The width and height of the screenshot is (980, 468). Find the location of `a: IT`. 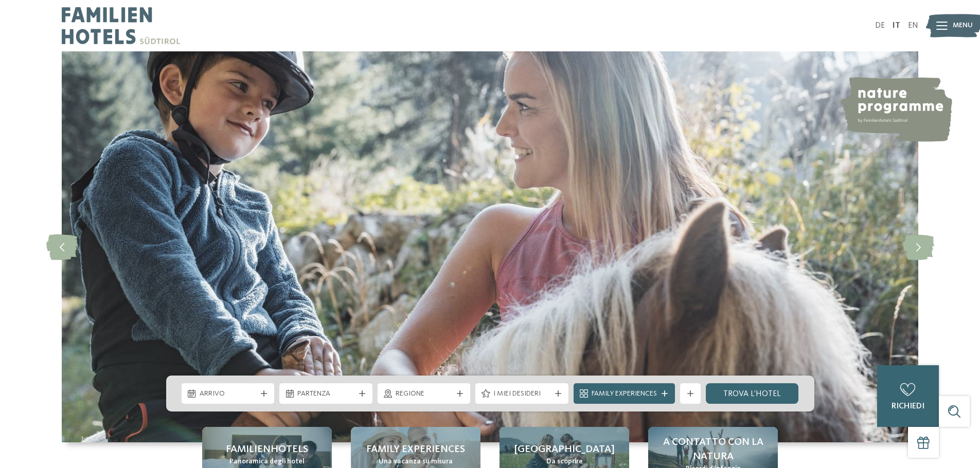

a: IT is located at coordinates (896, 26).